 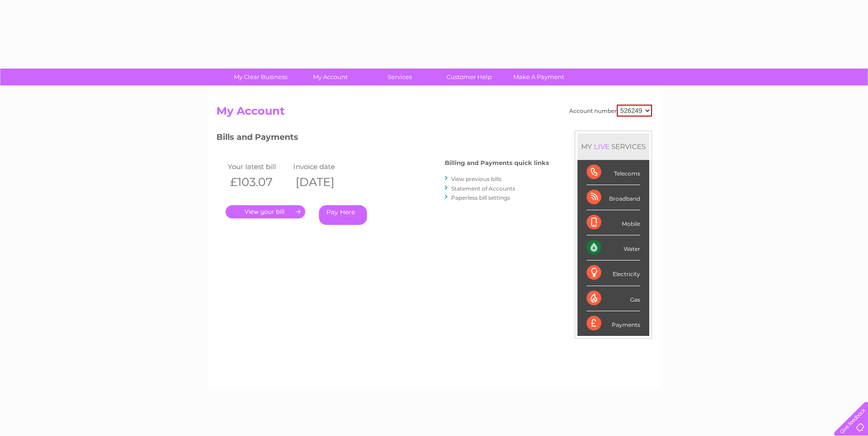 What do you see at coordinates (613, 273) in the screenshot?
I see `div: Electricity` at bounding box center [613, 273].